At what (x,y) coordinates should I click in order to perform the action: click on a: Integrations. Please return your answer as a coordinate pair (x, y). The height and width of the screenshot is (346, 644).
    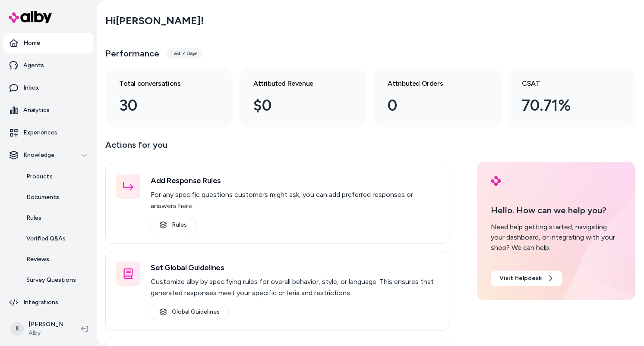
    Looking at the image, I should click on (49, 303).